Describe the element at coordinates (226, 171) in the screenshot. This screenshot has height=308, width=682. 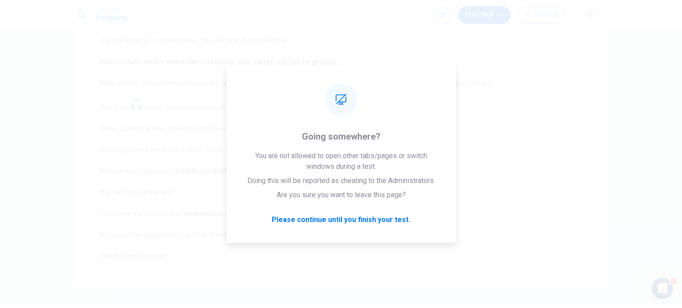
I see `strong: SUBMIT` at that location.